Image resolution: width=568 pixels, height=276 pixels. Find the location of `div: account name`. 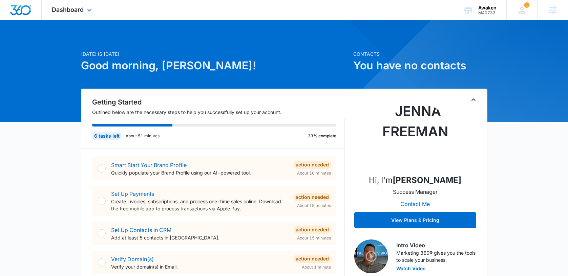

div: account name is located at coordinates (487, 8).